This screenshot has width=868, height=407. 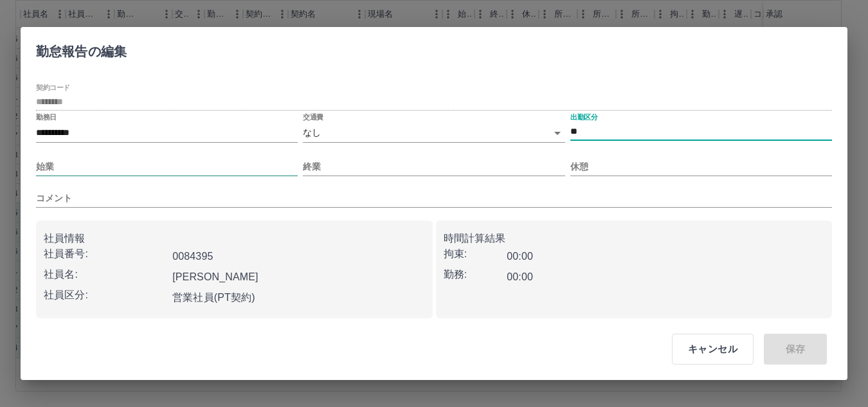 What do you see at coordinates (106, 275) in the screenshot?
I see `p: 社員名:` at bounding box center [106, 275].